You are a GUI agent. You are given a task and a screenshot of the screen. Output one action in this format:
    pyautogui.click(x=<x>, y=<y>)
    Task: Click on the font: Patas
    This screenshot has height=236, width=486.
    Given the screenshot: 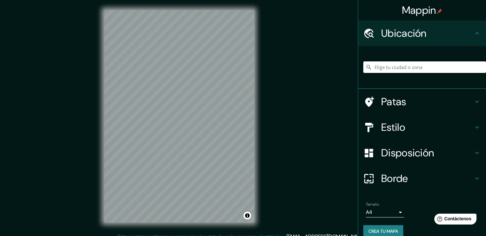 What is the action you would take?
    pyautogui.click(x=393, y=102)
    